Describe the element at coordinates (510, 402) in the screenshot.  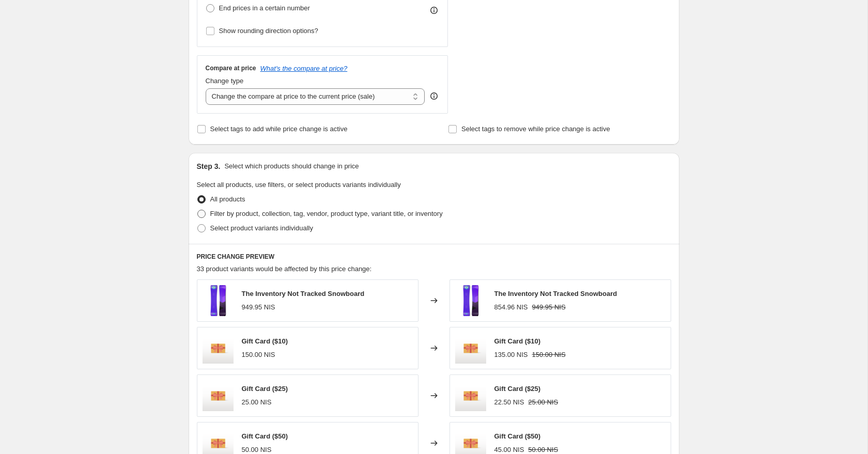
I see `div: 22.50 NIS` at that location.